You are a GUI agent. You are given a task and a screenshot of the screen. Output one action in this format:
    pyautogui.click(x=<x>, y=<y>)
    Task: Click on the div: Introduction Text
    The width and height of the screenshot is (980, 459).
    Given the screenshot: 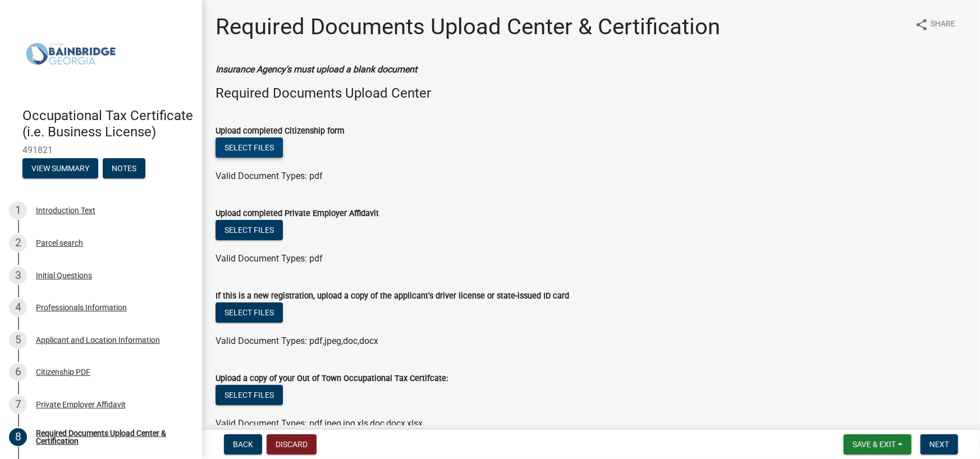 What is the action you would take?
    pyautogui.click(x=66, y=210)
    